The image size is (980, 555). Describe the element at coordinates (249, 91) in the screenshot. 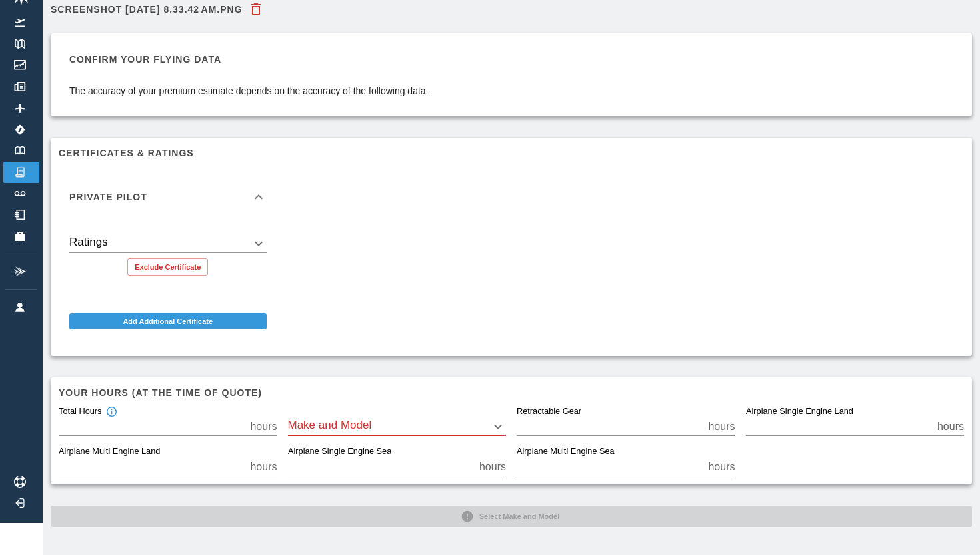

I see `p: The accuracy of your premium estimate depends on the accuracy of the following data.` at that location.